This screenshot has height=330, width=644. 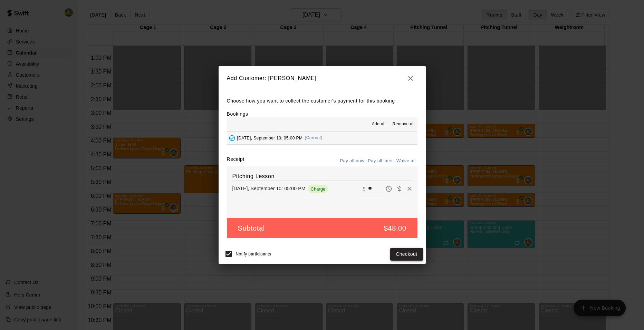 What do you see at coordinates (406, 254) in the screenshot?
I see `button: Checkout` at bounding box center [406, 254].